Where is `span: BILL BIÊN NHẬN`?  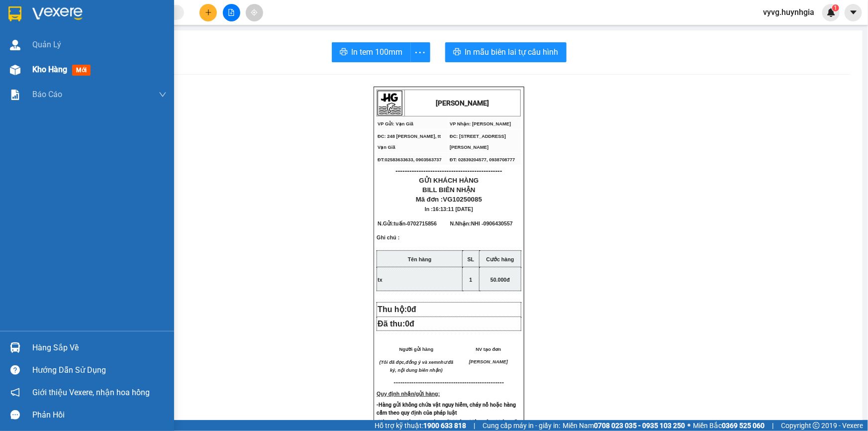
span: BILL BIÊN NHẬN is located at coordinates (448, 190).